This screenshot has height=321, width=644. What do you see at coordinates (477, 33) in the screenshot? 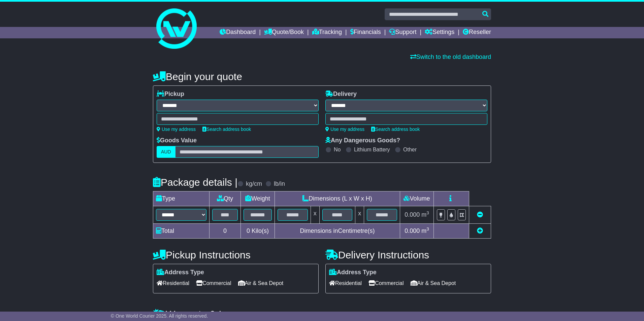
I see `a: Reseller` at bounding box center [477, 33].